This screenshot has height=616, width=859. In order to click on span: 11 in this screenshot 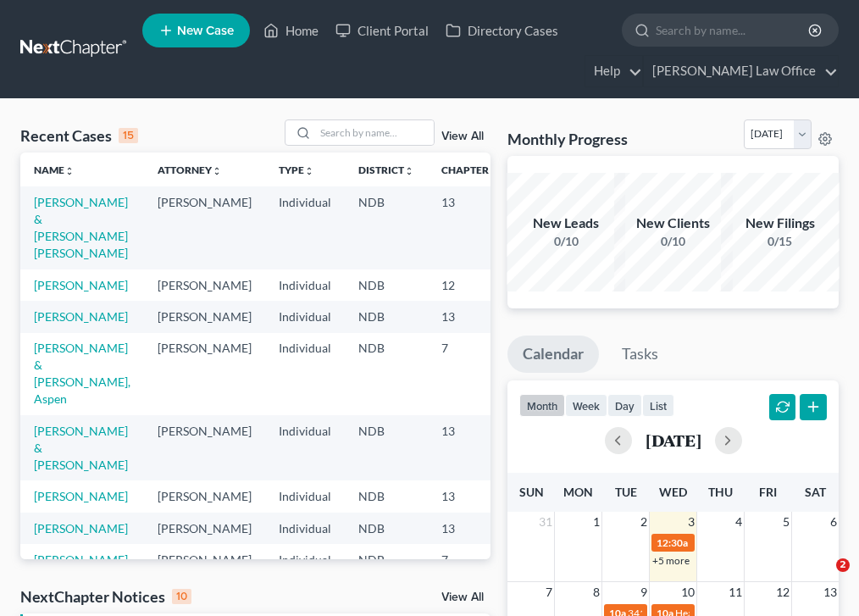, I will do `click(736, 592)`.